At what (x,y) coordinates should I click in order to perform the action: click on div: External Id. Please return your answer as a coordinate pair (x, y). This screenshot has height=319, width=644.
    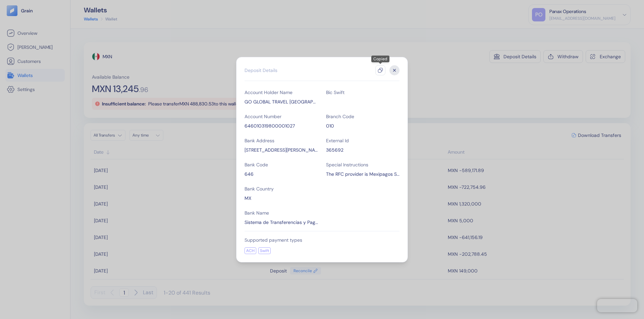
    Looking at the image, I should click on (362, 141).